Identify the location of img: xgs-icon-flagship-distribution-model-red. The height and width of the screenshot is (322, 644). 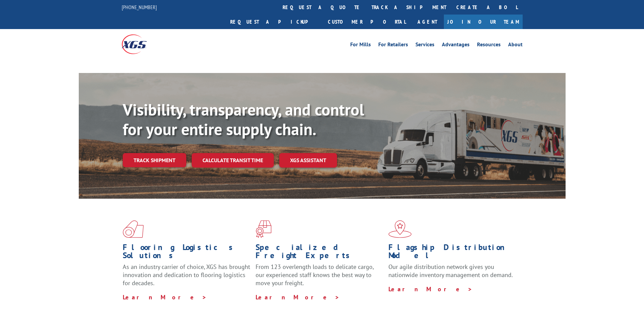
(400, 229).